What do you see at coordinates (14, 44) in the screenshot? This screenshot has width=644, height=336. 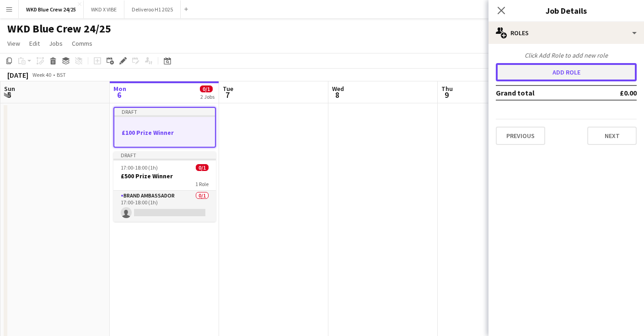 I see `a: View` at bounding box center [14, 44].